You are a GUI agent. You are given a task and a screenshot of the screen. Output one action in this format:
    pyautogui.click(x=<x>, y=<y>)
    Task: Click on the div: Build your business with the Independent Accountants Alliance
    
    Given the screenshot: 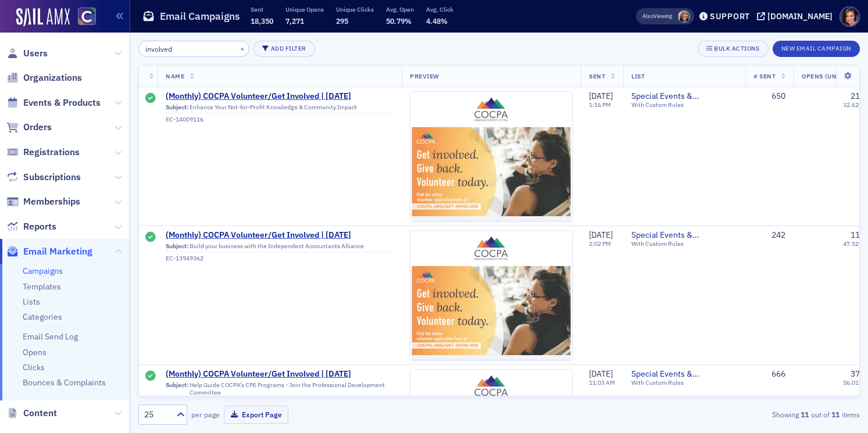 What is the action you would take?
    pyautogui.click(x=280, y=248)
    